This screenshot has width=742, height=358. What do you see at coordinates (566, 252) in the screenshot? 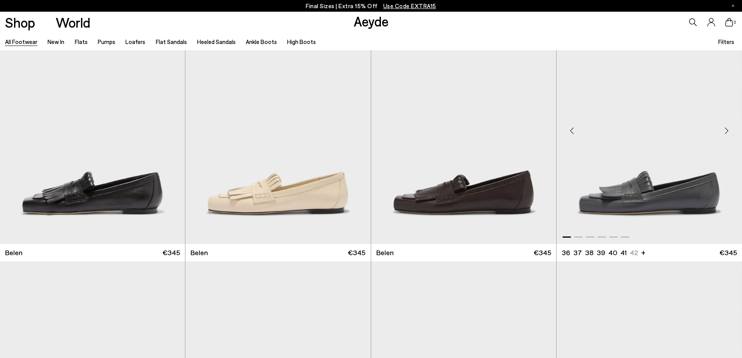
I see `li: 36` at bounding box center [566, 252].